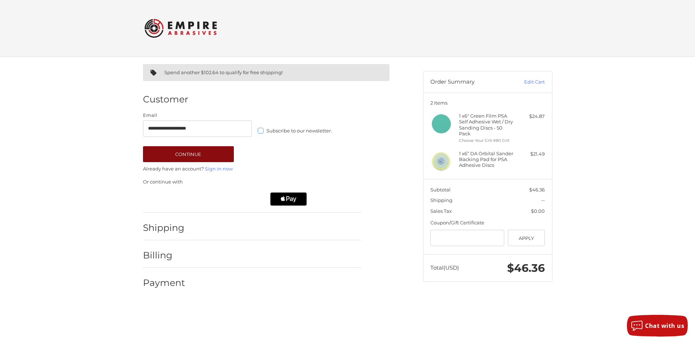 This screenshot has height=342, width=695. Describe the element at coordinates (526, 238) in the screenshot. I see `button: Apply` at that location.